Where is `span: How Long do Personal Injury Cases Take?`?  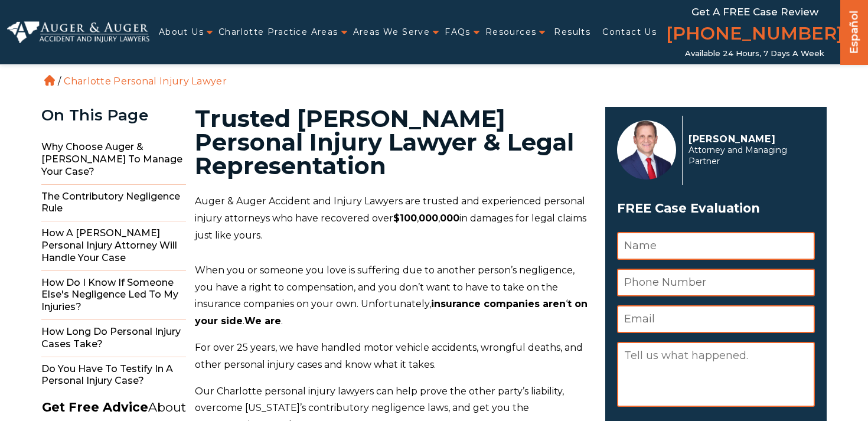
span: How Long do Personal Injury Cases Take? is located at coordinates (114, 339).